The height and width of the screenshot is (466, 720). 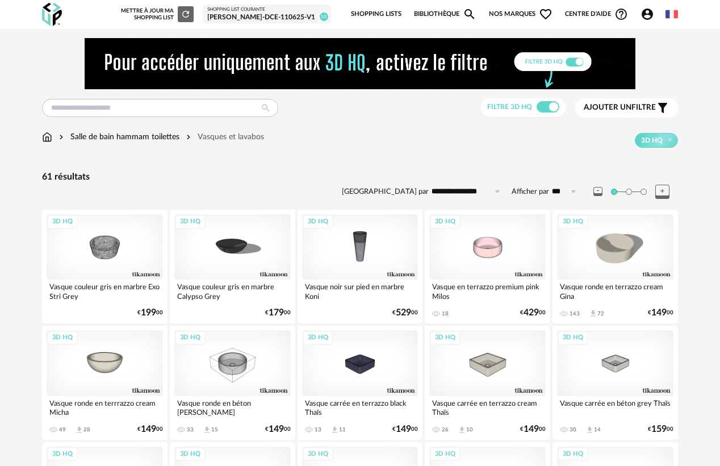 What do you see at coordinates (360, 407) in the screenshot?
I see `div: Vasque carrée en terrazzo black Thaïs` at bounding box center [360, 407].